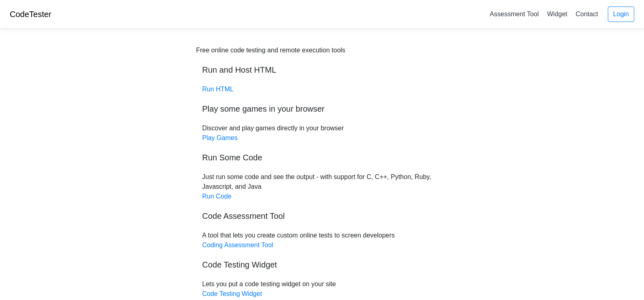  I want to click on h5: Run Some Code, so click(322, 157).